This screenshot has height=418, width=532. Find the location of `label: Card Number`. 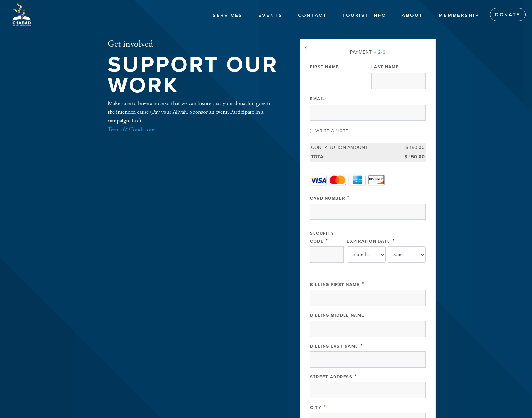

label: Card Number is located at coordinates (327, 199).